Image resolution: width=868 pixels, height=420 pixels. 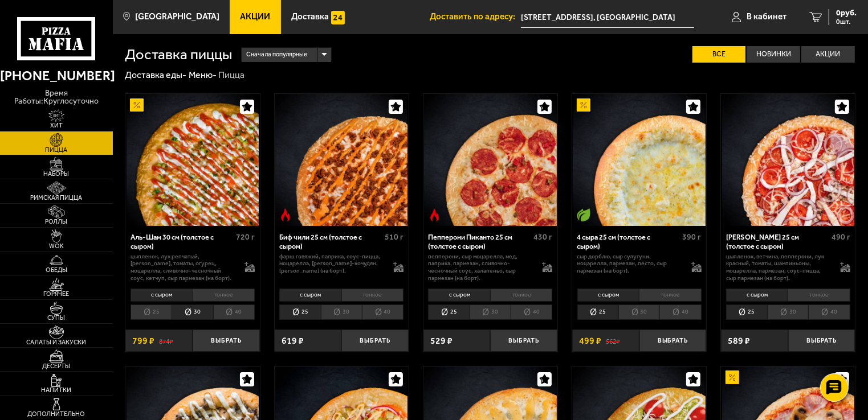 What do you see at coordinates (255, 17) in the screenshot?
I see `span: Акции` at bounding box center [255, 17].